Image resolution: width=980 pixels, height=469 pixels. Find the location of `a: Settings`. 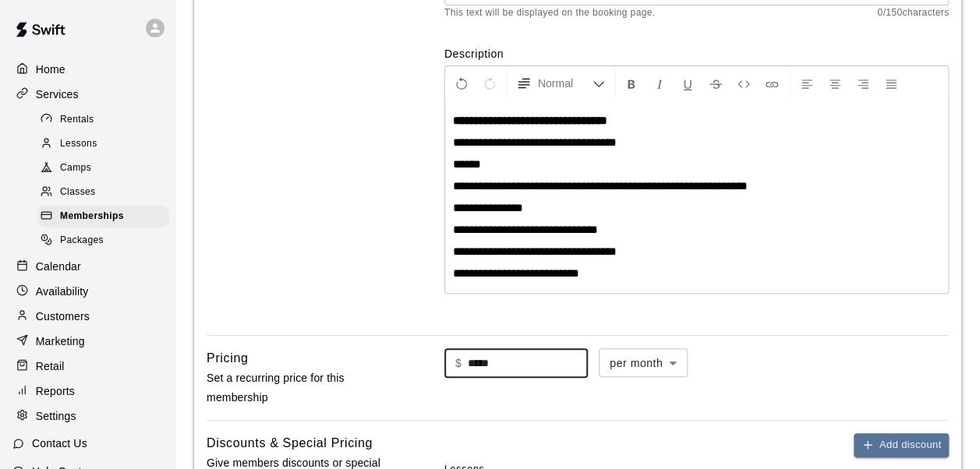

a: Settings is located at coordinates (88, 416).